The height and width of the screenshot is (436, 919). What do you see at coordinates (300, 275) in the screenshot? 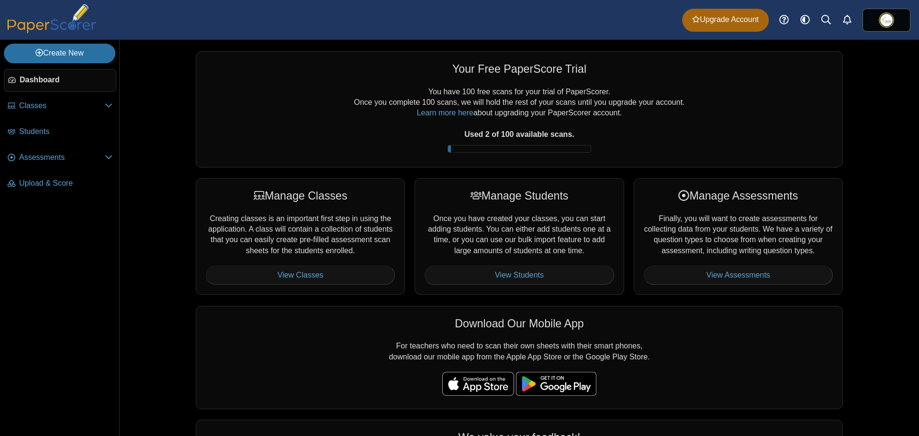
I see `a: View Classes` at bounding box center [300, 275].